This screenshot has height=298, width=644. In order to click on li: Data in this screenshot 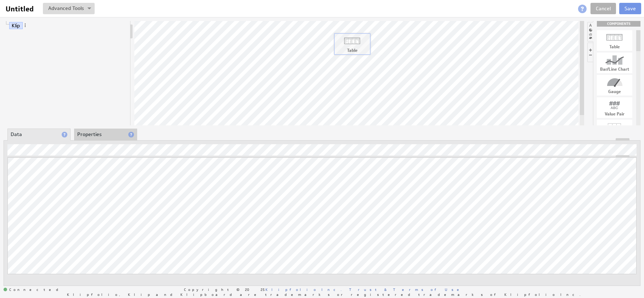, I will do `click(39, 134)`.